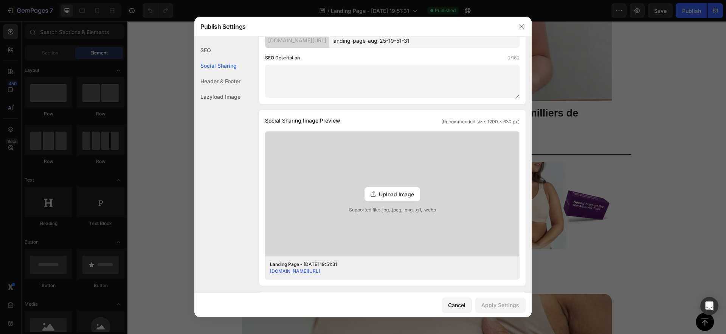 The width and height of the screenshot is (726, 334). I want to click on div: Cancel, so click(457, 305).